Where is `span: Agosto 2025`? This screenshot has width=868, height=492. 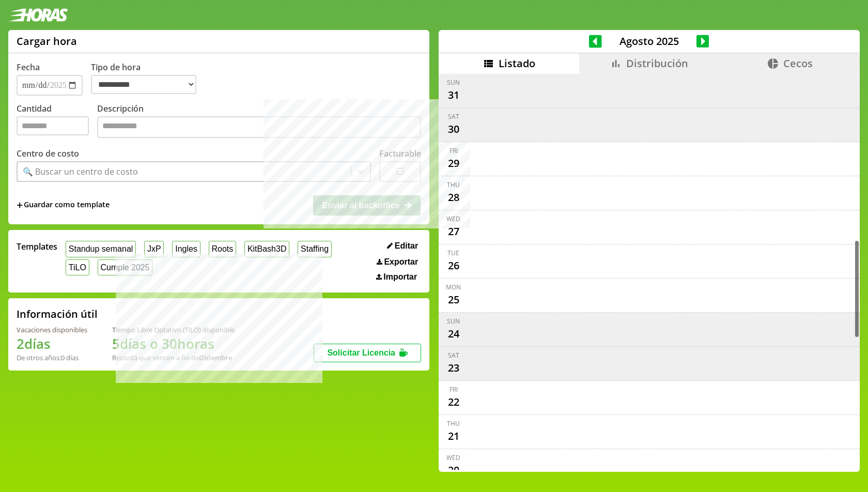 span: Agosto 2025 is located at coordinates (649, 41).